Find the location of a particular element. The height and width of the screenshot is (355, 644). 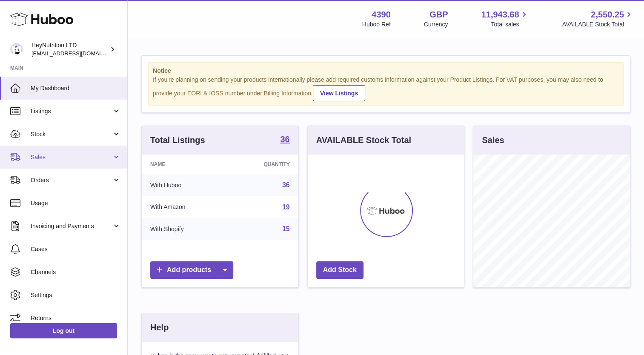

span: Settings is located at coordinates (75, 295).